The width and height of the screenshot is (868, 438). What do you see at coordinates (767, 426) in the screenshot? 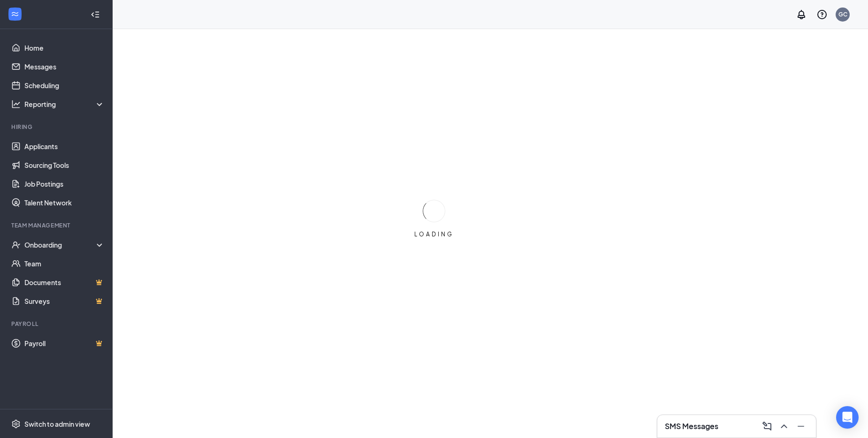
I see `button: ComposeMessage` at bounding box center [767, 426].